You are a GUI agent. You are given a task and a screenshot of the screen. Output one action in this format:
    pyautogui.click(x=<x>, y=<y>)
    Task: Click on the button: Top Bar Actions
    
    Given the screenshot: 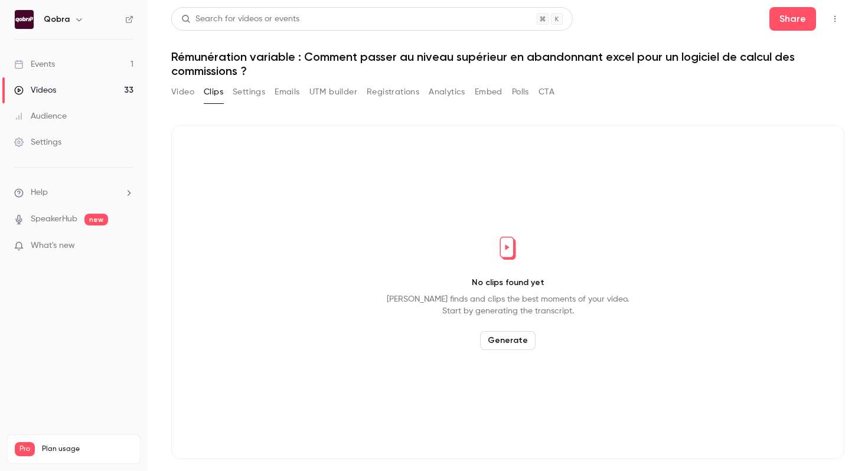 What is the action you would take?
    pyautogui.click(x=835, y=19)
    